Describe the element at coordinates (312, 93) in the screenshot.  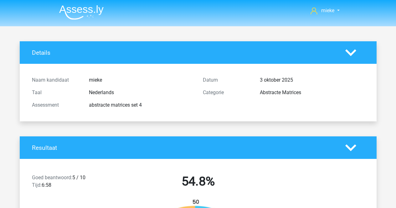
I see `div: Abstracte Matrices` at that location.